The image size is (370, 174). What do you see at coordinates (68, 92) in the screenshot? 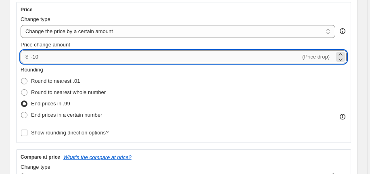
I see `span: Round to nearest whole number` at bounding box center [68, 92].